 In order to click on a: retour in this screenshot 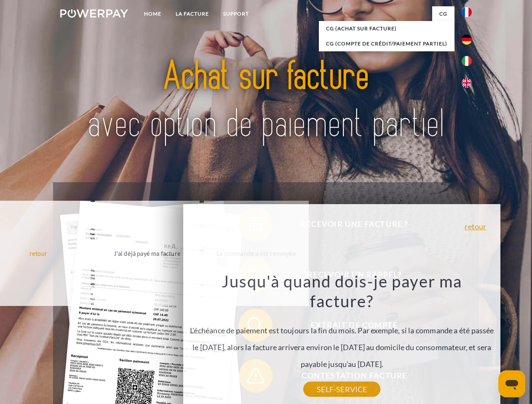, I will do `click(475, 227)`.